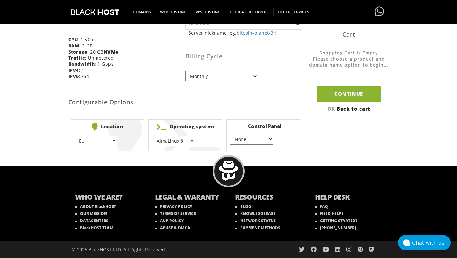 Image resolution: width=457 pixels, height=258 pixels. What do you see at coordinates (258, 228) in the screenshot?
I see `a: PAYMENT METHODS` at bounding box center [258, 228].